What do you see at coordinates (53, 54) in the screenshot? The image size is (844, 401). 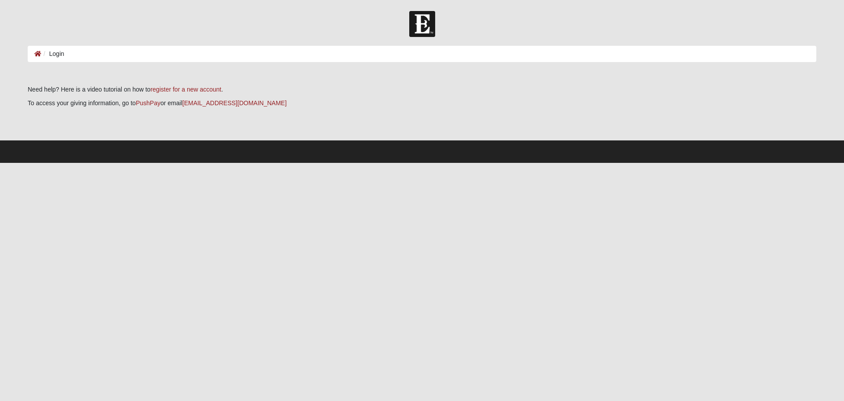 I see `li: Login` at bounding box center [53, 54].